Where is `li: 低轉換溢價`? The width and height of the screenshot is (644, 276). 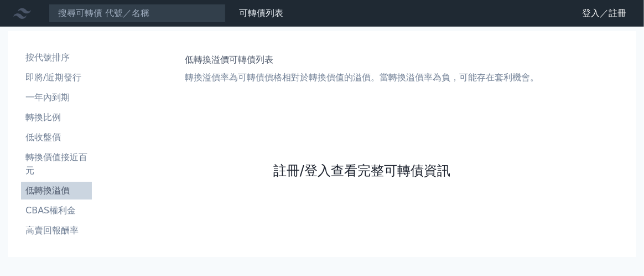 li: 低轉換溢價 is located at coordinates (56, 190).